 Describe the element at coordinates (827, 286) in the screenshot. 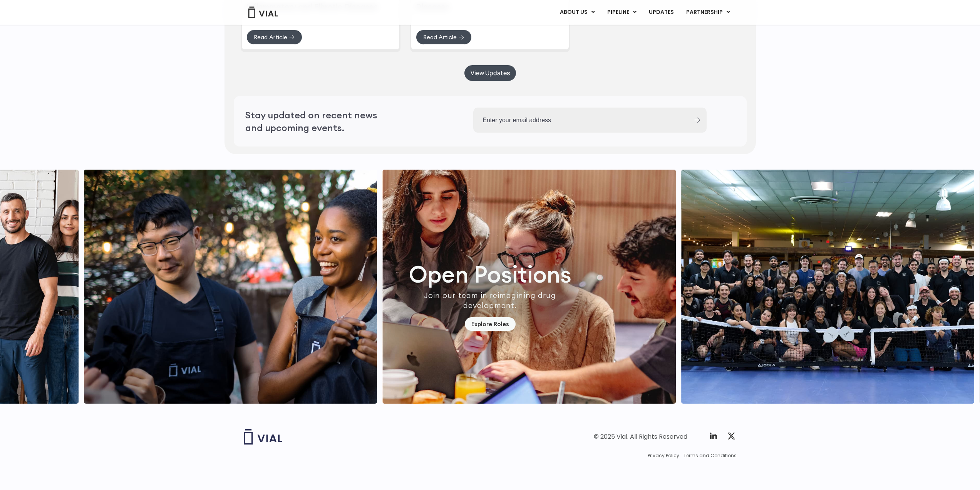

I see `img: http://People%20posing%20for%20group%20picture%20after%20playing%20pickleball.` at that location.